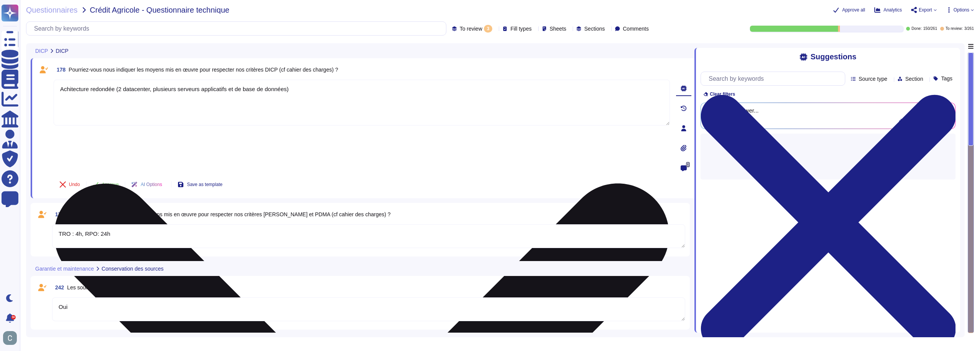  What do you see at coordinates (59, 70) in the screenshot?
I see `span: 178` at bounding box center [59, 70].